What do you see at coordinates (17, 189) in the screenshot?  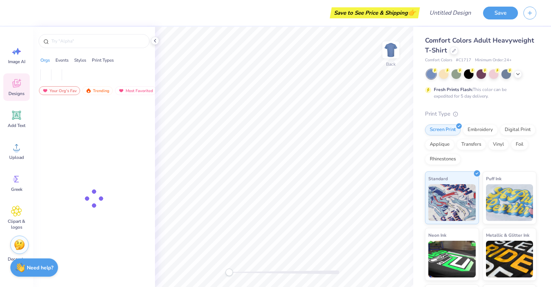 I see `span: Greek` at bounding box center [17, 189].